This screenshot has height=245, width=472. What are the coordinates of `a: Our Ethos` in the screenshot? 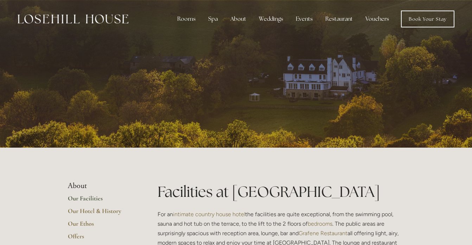 It's located at (101, 226).